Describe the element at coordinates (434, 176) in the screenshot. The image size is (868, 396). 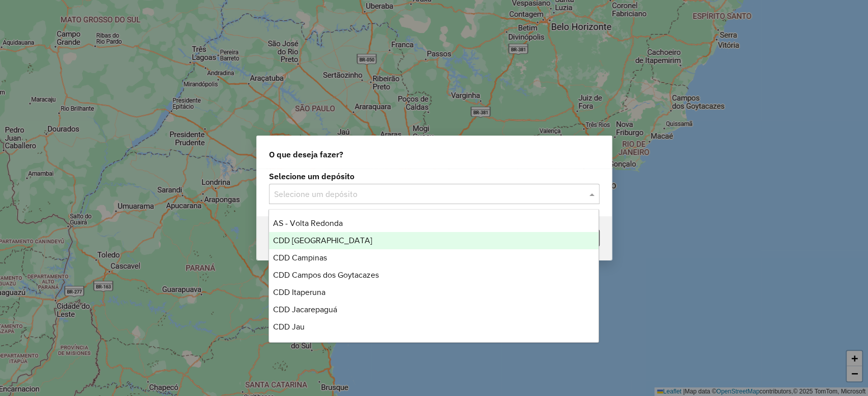
I see `label: Selecione um depósito` at that location.